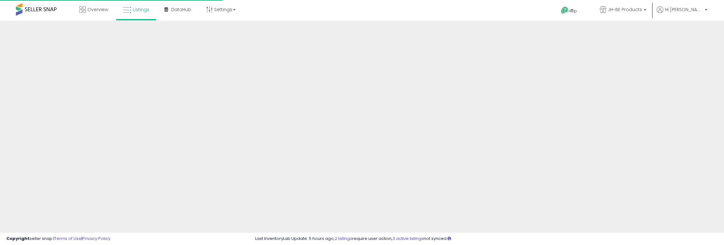 The image size is (724, 245). Describe the element at coordinates (625, 10) in the screenshot. I see `span: JH-BE Products` at that location.